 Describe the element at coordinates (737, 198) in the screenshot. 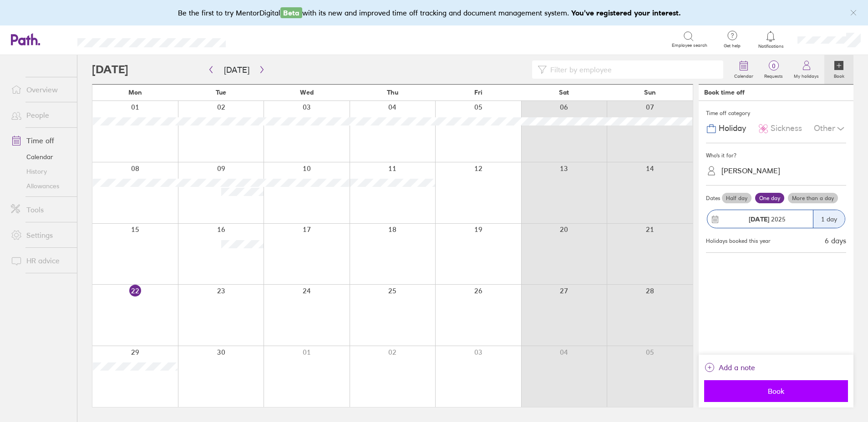

I see `label: Half day` at that location.